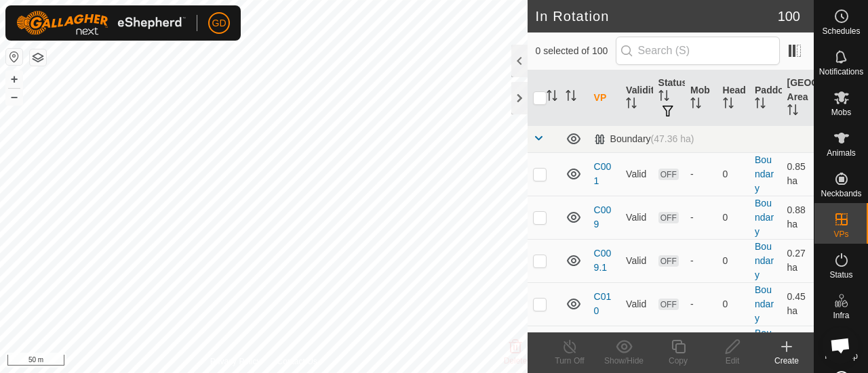  What do you see at coordinates (219, 23) in the screenshot?
I see `span: GD` at bounding box center [219, 23].